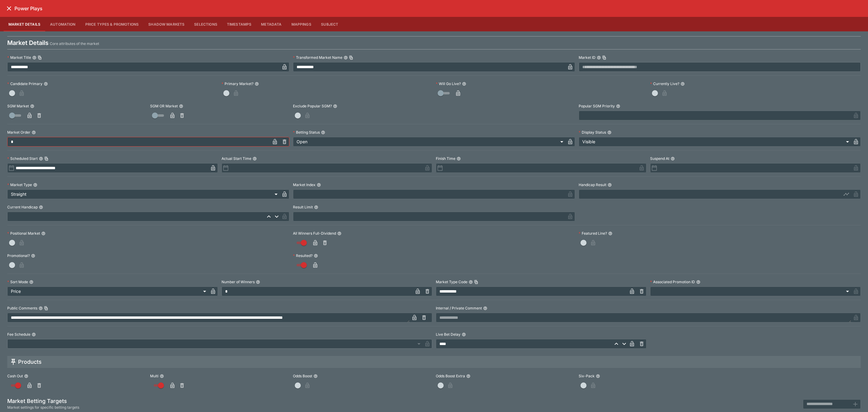  What do you see at coordinates (587, 57) in the screenshot?
I see `p: Market ID` at bounding box center [587, 57].